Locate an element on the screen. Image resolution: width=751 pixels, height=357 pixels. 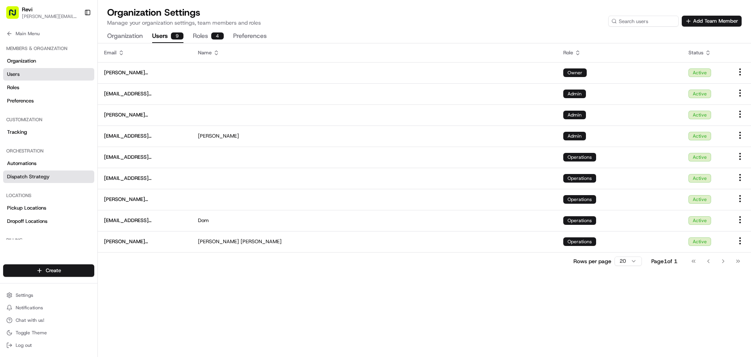
span: Users is located at coordinates (13, 74).